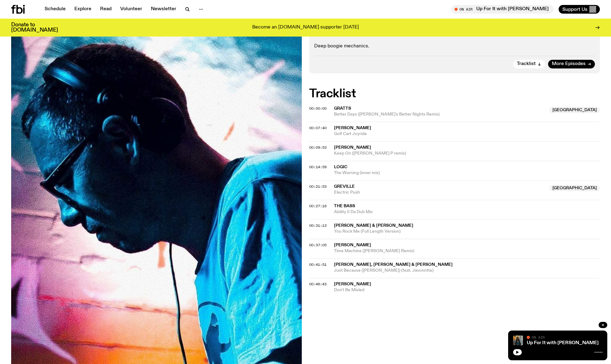 The height and width of the screenshot is (364, 611). Describe the element at coordinates (318, 206) in the screenshot. I see `button: 00:27:16` at that location.